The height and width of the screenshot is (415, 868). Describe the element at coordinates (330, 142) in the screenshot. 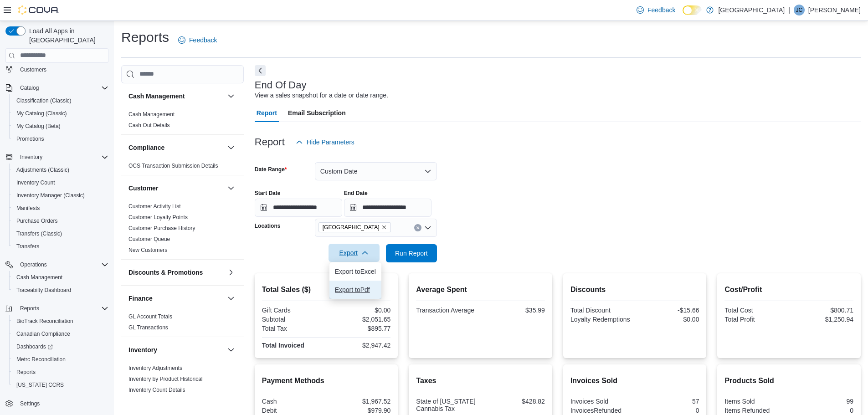

I see `span: Hide Parameters` at that location.